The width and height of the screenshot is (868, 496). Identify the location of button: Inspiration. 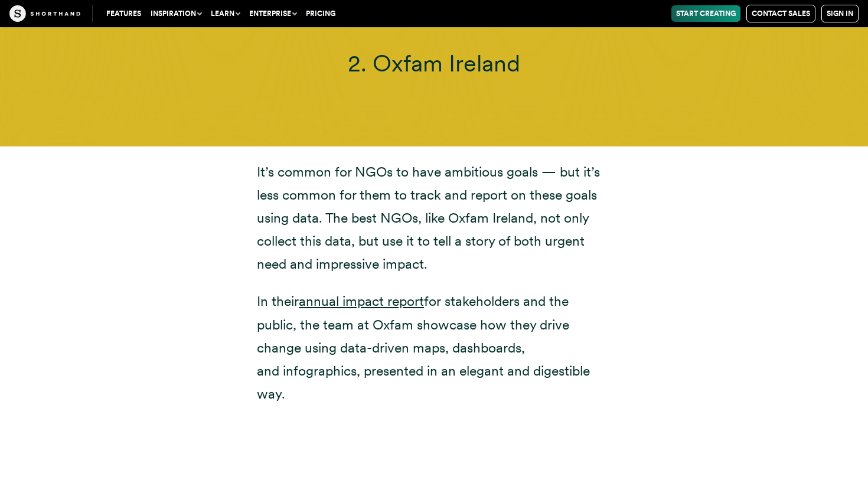
(176, 14).